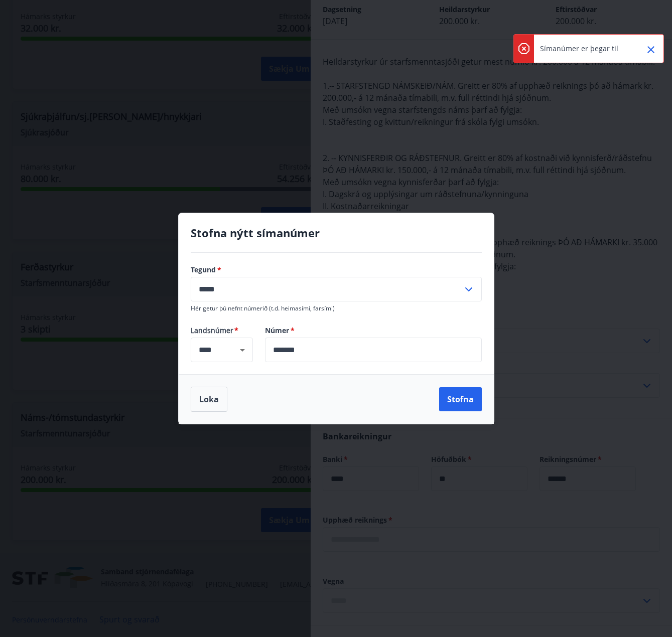 Image resolution: width=672 pixels, height=637 pixels. I want to click on button: Stofna, so click(460, 399).